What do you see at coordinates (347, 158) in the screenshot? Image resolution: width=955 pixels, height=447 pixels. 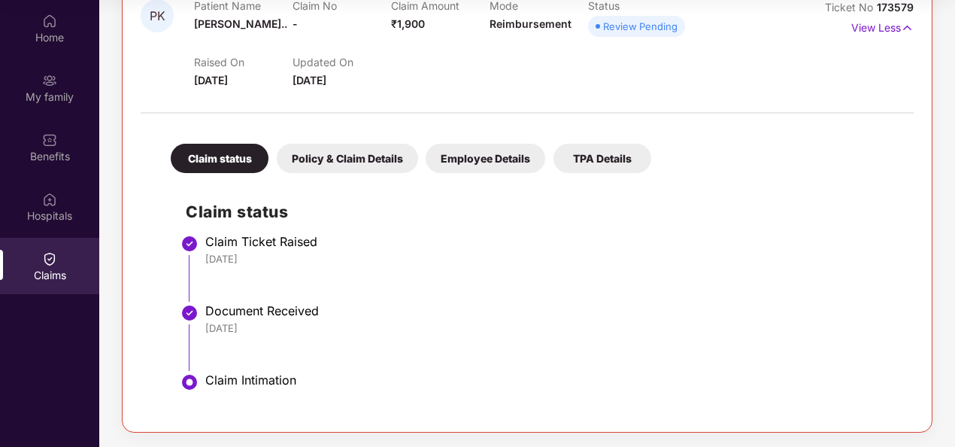 I see `div: Policy & Claim Details` at bounding box center [347, 158].